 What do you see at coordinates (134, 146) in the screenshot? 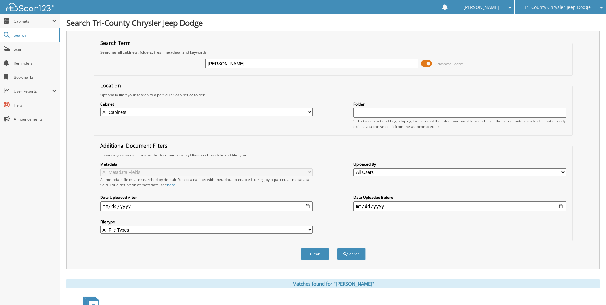
I see `legend: Additional Document Filters` at bounding box center [134, 146].